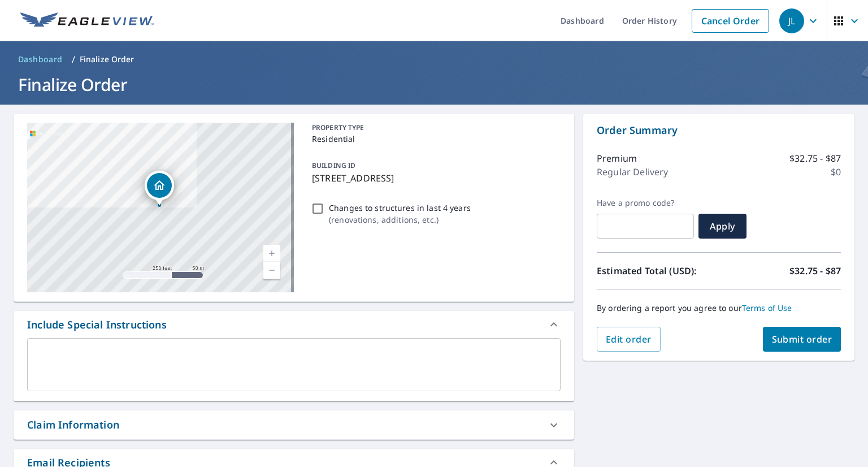  Describe the element at coordinates (802, 339) in the screenshot. I see `button: Submit order` at that location.